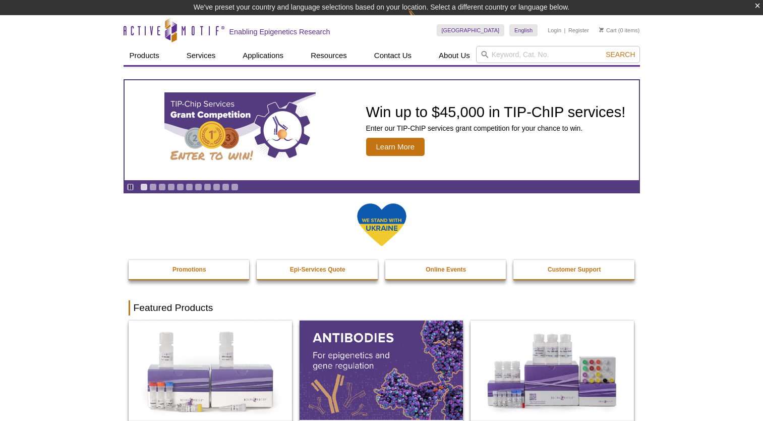  I want to click on a: TIP-ChIP Services Grant Competition Win up to $45,000 in TIP-ChIP services! Enter our TIP-ChIP se..., so click(382, 130).